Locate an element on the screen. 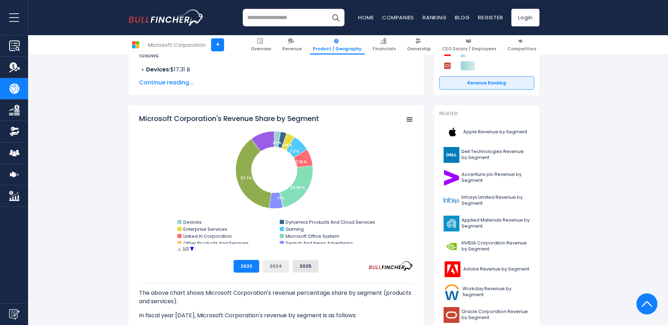 The image size is (668, 325). text: Gaming is located at coordinates (295, 229).